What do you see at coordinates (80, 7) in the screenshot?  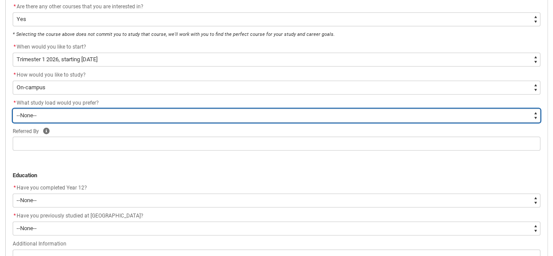 I see `span: Are there any other courses that you are interested in?` at bounding box center [80, 7].